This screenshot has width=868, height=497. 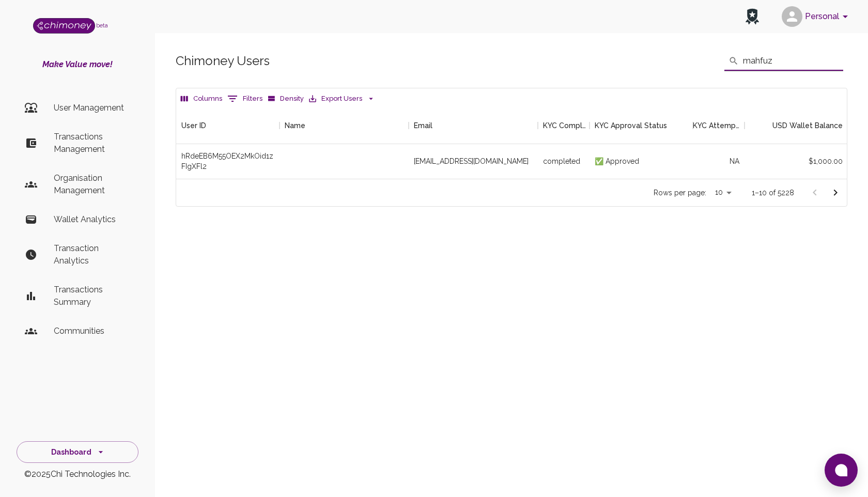 What do you see at coordinates (92, 185) in the screenshot?
I see `p: Organisation Management` at bounding box center [92, 185].